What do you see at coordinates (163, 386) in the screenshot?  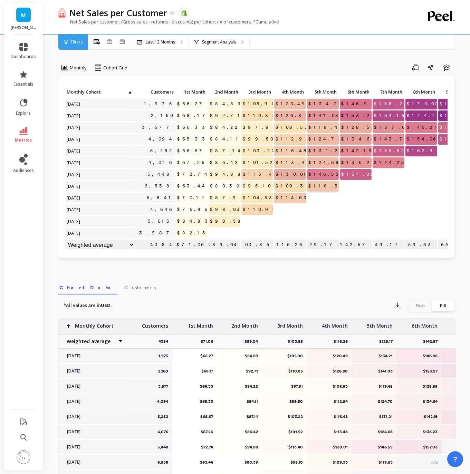 I see `p: 3,577` at bounding box center [163, 386].